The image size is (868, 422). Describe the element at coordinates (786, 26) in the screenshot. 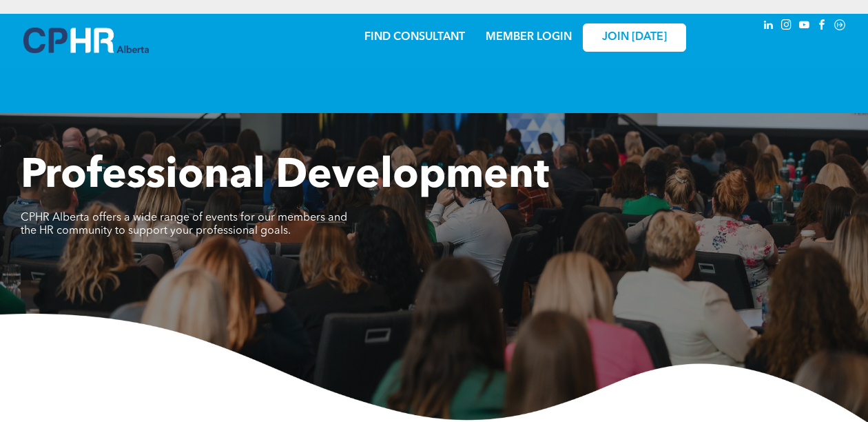

I see `a: instagram` at that location.